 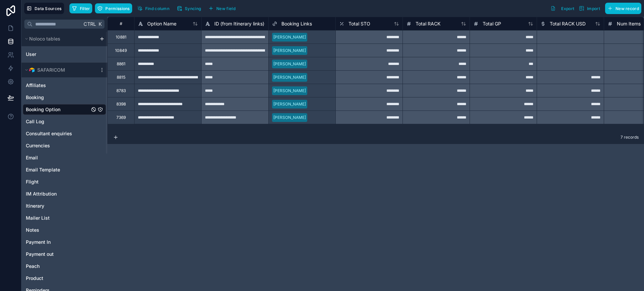 What do you see at coordinates (32, 71) in the screenshot?
I see `img: Airtable Logo` at bounding box center [32, 71].